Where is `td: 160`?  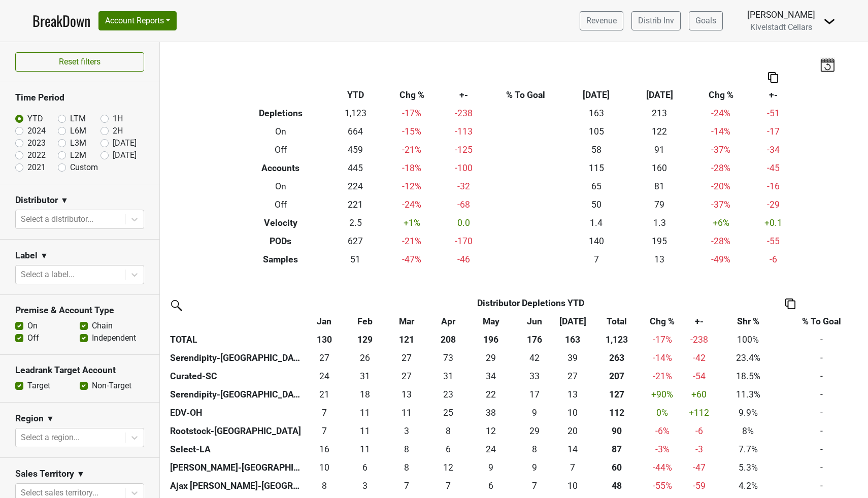 td: 160 is located at coordinates (660, 168).